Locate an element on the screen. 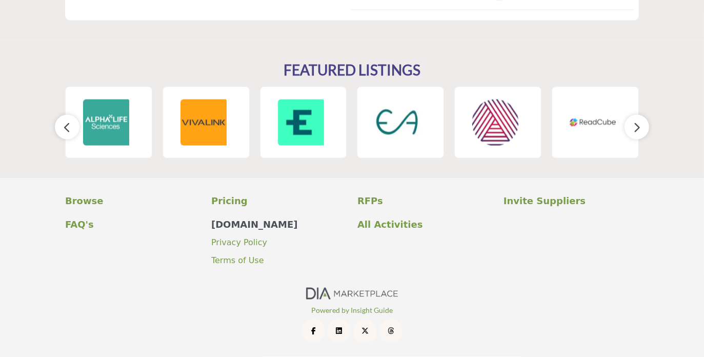  p: RFPs is located at coordinates (425, 201).